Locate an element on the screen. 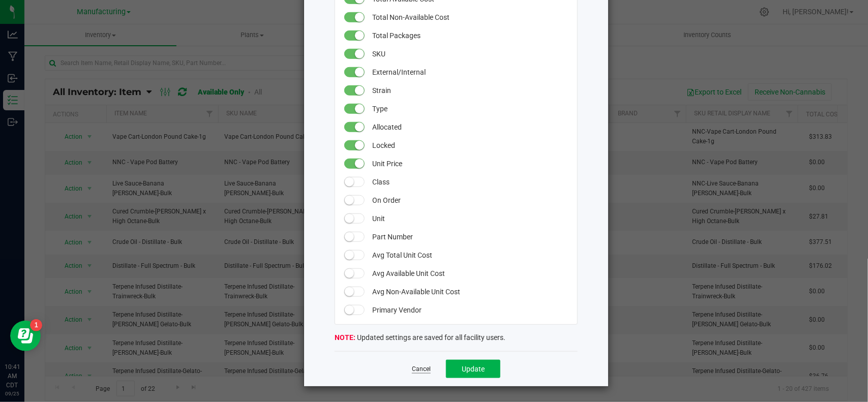 This screenshot has height=402, width=868. span: 1 is located at coordinates (6, 5).